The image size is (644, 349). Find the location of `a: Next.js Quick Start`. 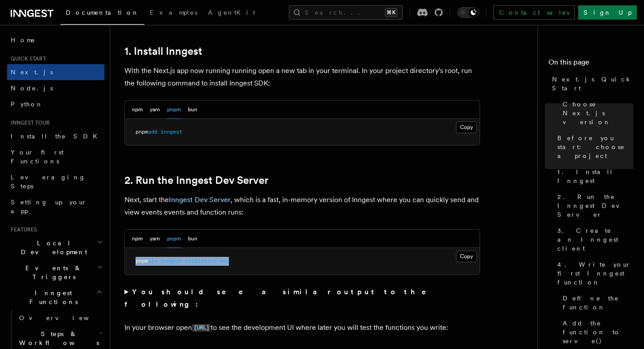

a: Next.js Quick Start is located at coordinates (591, 83).